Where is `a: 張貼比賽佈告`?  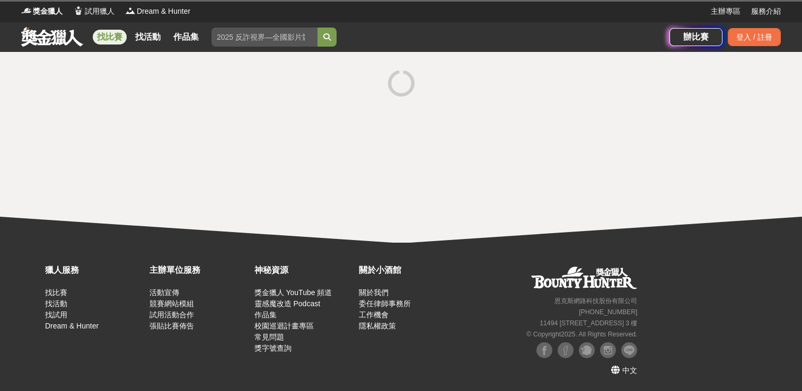
a: 張貼比賽佈告 is located at coordinates (172, 326).